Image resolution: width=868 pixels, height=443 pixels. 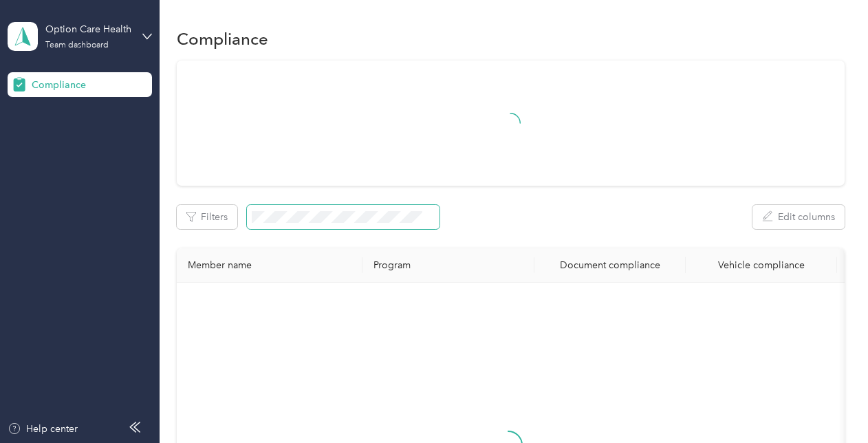 What do you see at coordinates (77, 46) in the screenshot?
I see `div: Team dashboard` at bounding box center [77, 46].